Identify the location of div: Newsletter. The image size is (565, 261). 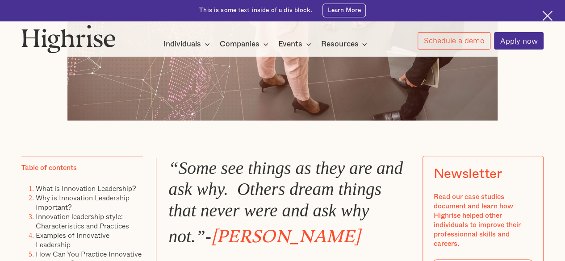
(468, 174).